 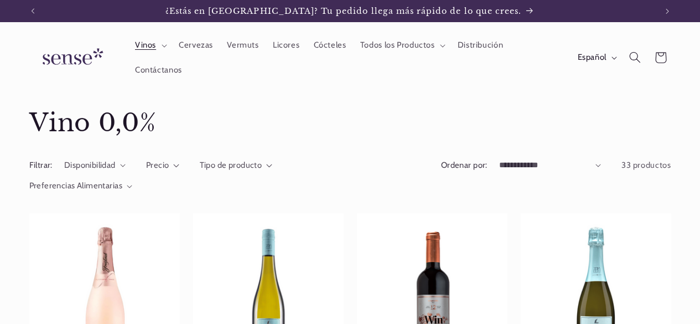 I want to click on span: Contáctanos, so click(x=158, y=70).